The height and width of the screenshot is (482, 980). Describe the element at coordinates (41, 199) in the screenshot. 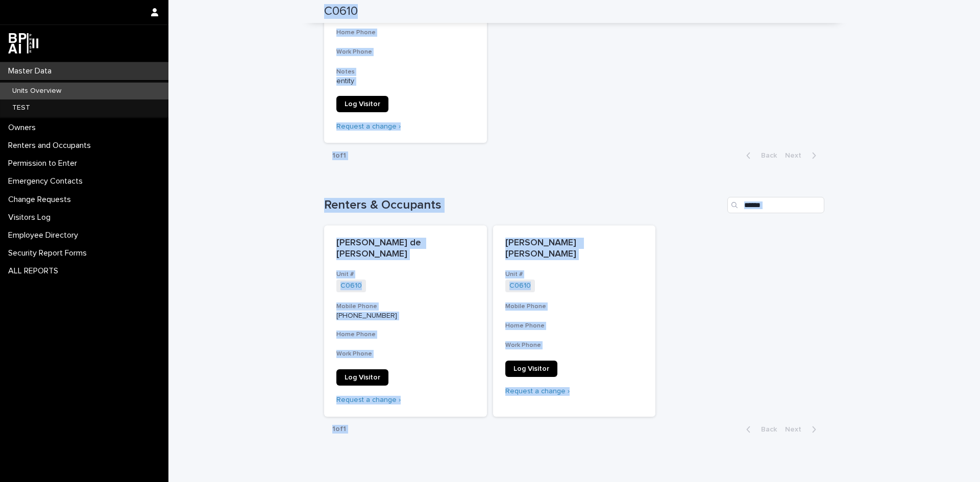

I see `p: Change Requests` at that location.